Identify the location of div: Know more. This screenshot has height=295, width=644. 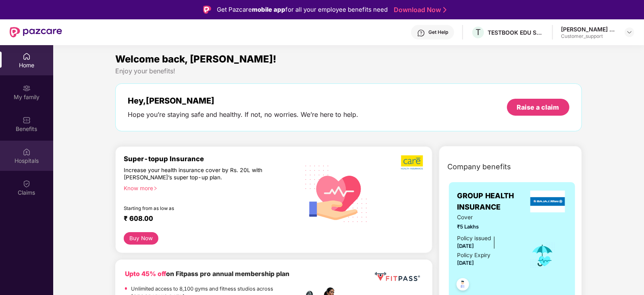
(209, 188).